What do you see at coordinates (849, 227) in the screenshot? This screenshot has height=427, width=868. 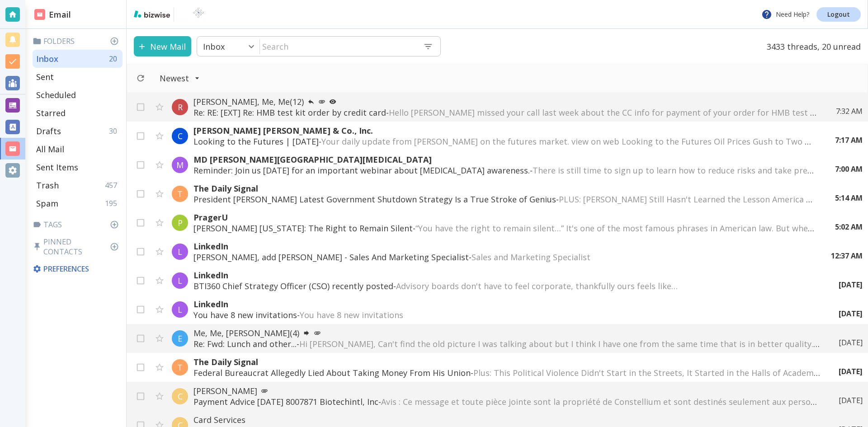 I see `p: 5:02 AM` at bounding box center [849, 227].